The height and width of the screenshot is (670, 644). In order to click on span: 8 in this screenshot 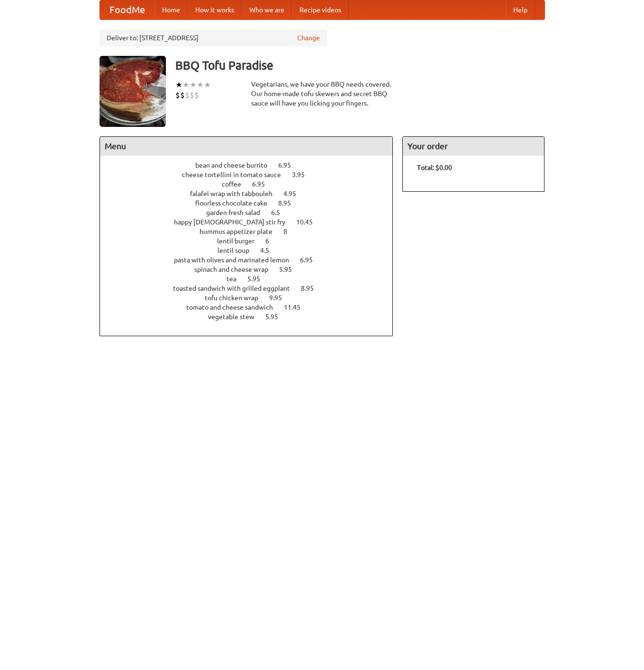, I will do `click(290, 232)`.